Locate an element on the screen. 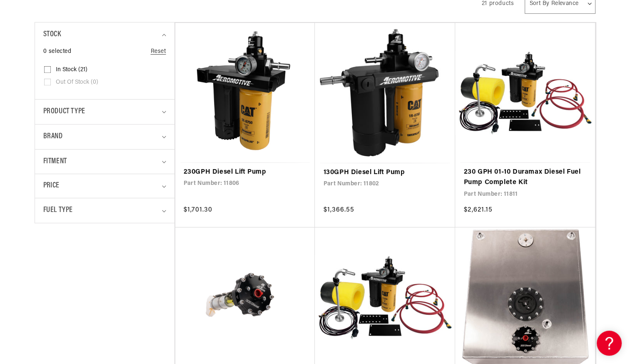 This screenshot has height=364, width=630. span: Brand is located at coordinates (53, 136).